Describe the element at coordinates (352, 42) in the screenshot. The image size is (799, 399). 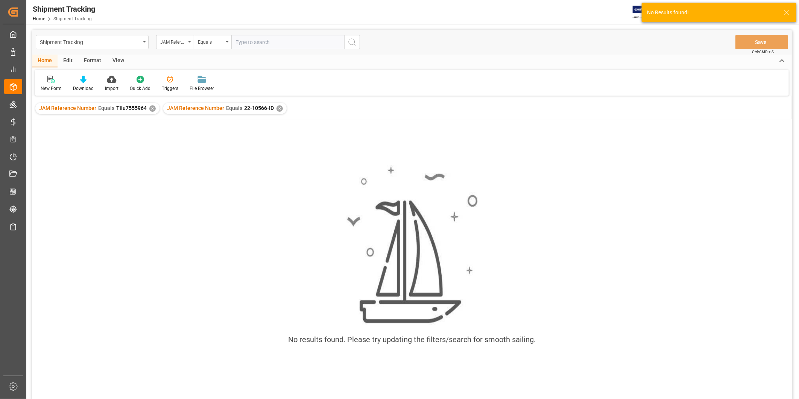
I see `button: search button` at that location.